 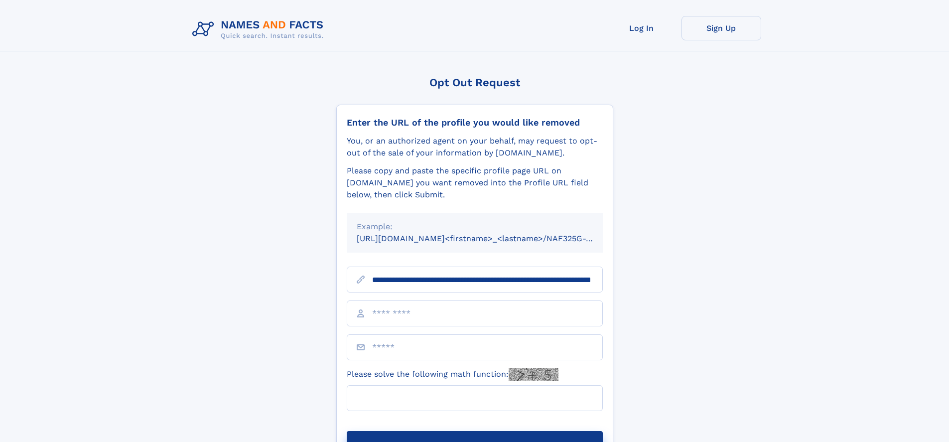 What do you see at coordinates (475, 82) in the screenshot?
I see `div: Opt Out Request` at bounding box center [475, 82].